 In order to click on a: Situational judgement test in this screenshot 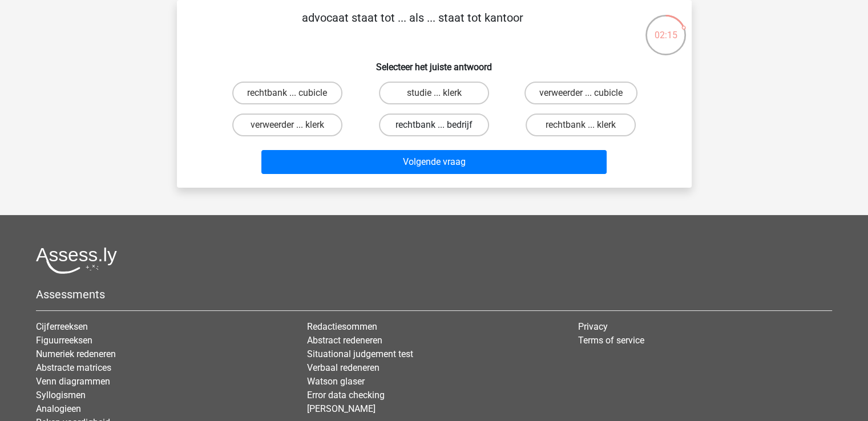, I will do `click(360, 354)`.